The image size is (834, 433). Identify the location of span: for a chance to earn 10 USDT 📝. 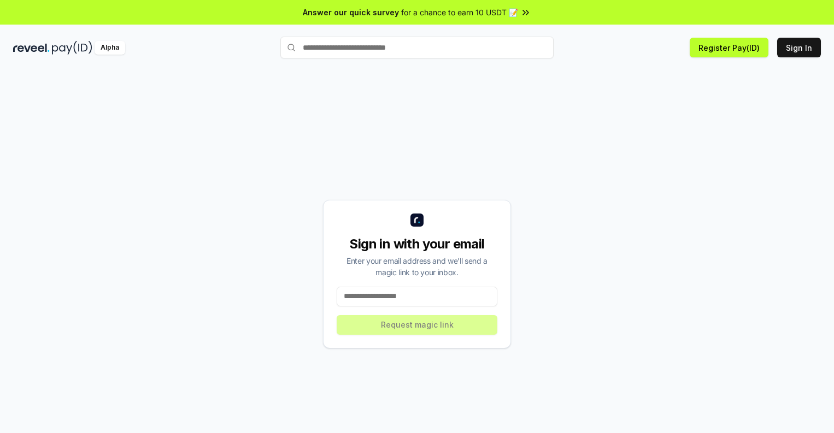
(460, 12).